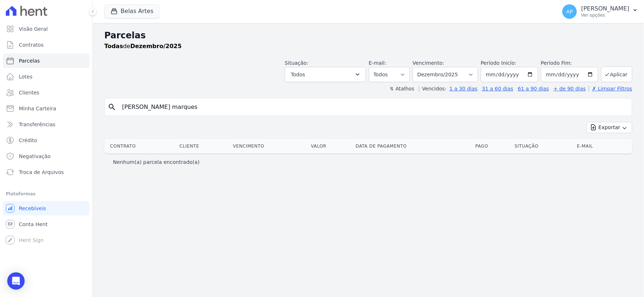 The image size is (644, 297). Describe the element at coordinates (543, 146) in the screenshot. I see `th: Situação` at that location.